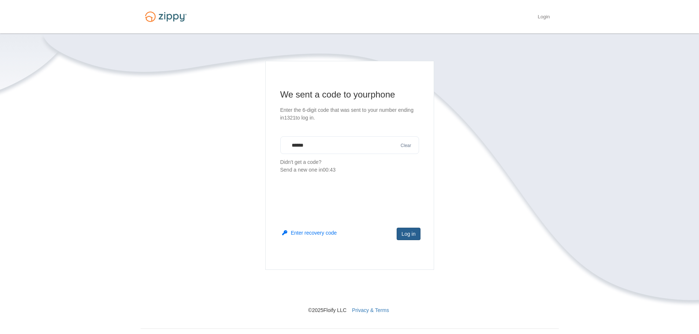 The width and height of the screenshot is (699, 334). I want to click on h1: We sent a code to your phone, so click(350, 95).